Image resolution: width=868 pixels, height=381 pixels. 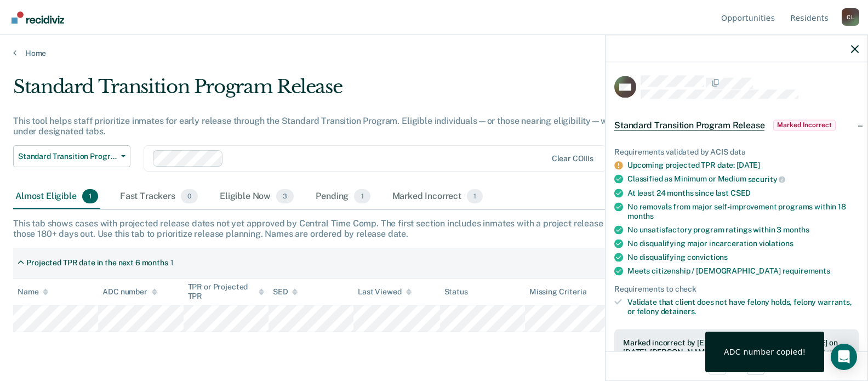 I want to click on div: 1, so click(x=172, y=262).